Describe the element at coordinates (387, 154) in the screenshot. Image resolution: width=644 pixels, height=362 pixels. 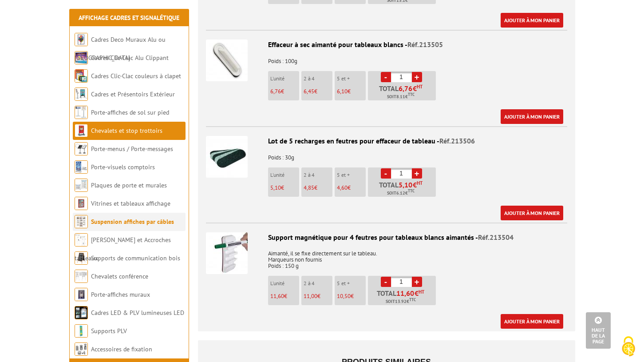
I see `p: Poids : 30g` at that location.